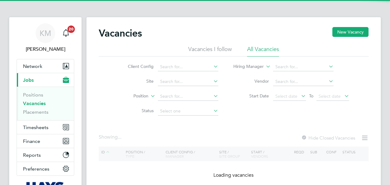  What do you see at coordinates (131, 96) in the screenshot?
I see `label: Position` at bounding box center [131, 96].